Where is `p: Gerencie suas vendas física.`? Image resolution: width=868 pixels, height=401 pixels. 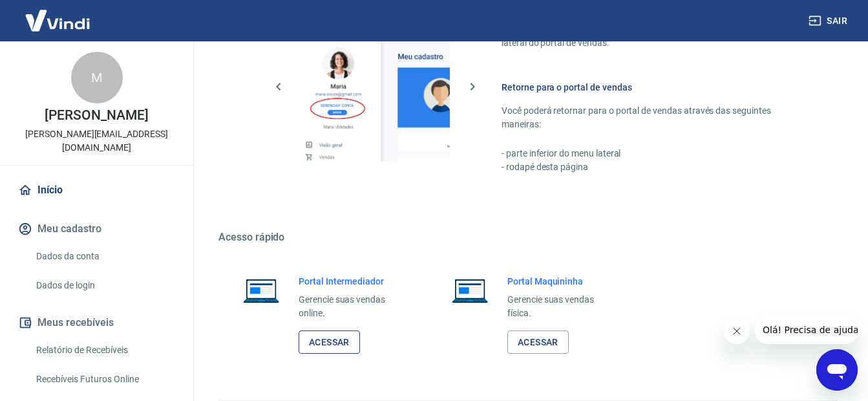 p: Gerencie suas vendas física. is located at coordinates (560, 307).